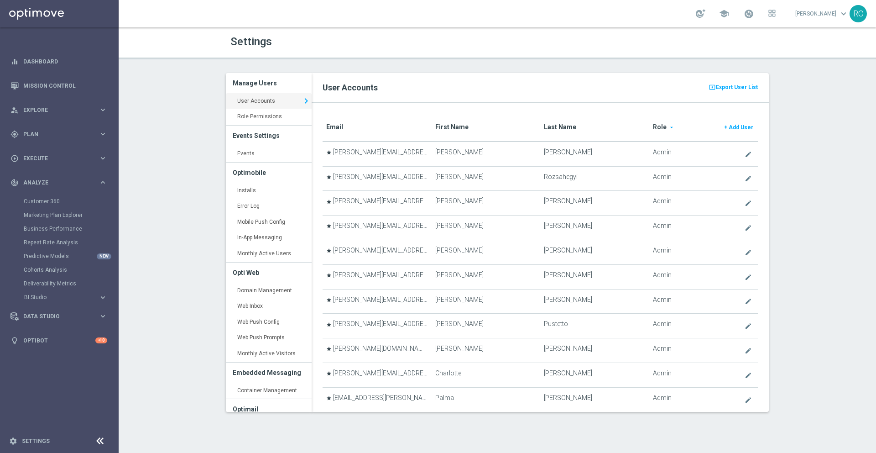  What do you see at coordinates (595, 178) in the screenshot?
I see `td: Rozsahegyi` at bounding box center [595, 178].